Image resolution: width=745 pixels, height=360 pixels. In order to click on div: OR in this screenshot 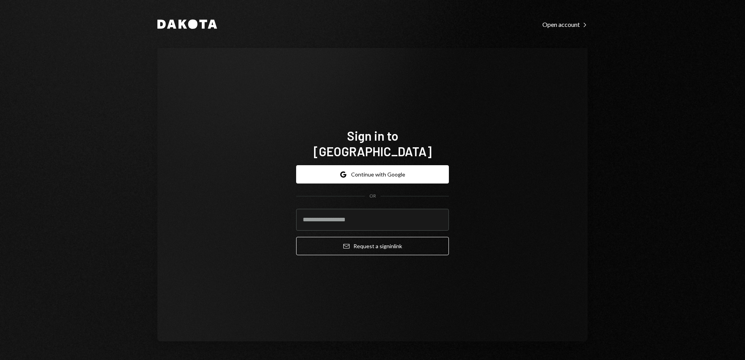, I will do `click(372, 196)`.